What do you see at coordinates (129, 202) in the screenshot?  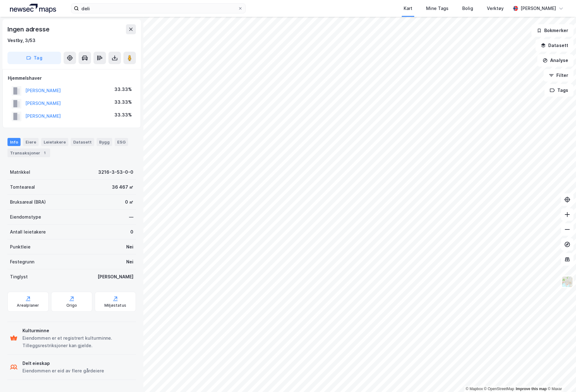 I see `div: 0 ㎡` at bounding box center [129, 202].